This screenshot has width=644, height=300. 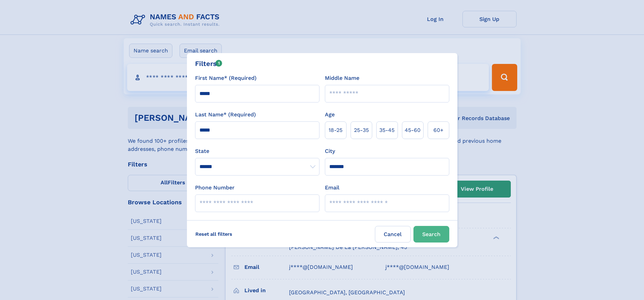 What do you see at coordinates (412, 130) in the screenshot?
I see `span: 45‑60` at bounding box center [412, 130].